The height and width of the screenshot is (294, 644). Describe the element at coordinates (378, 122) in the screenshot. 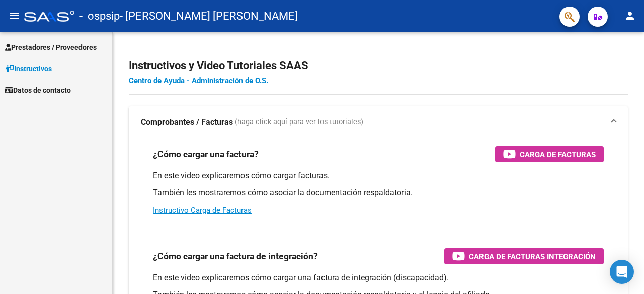

I see `mat-expansion-panel-header: Comprobantes / Facturas (haga click aquí para ver los tutoriales)` at that location.